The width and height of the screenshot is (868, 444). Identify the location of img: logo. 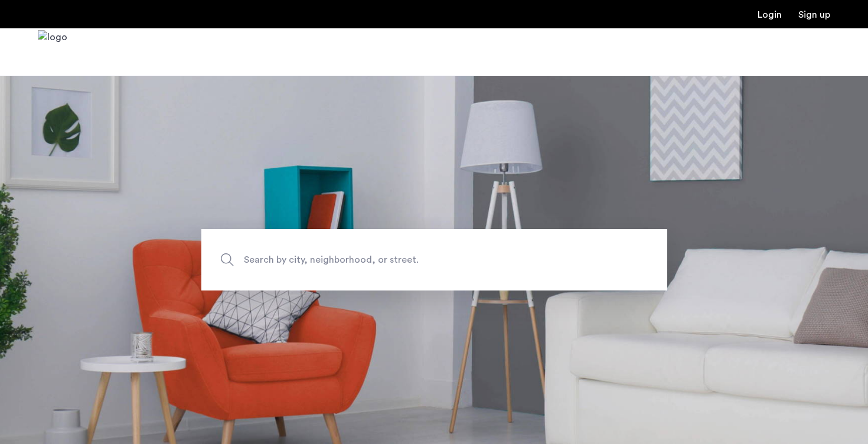
(52, 52).